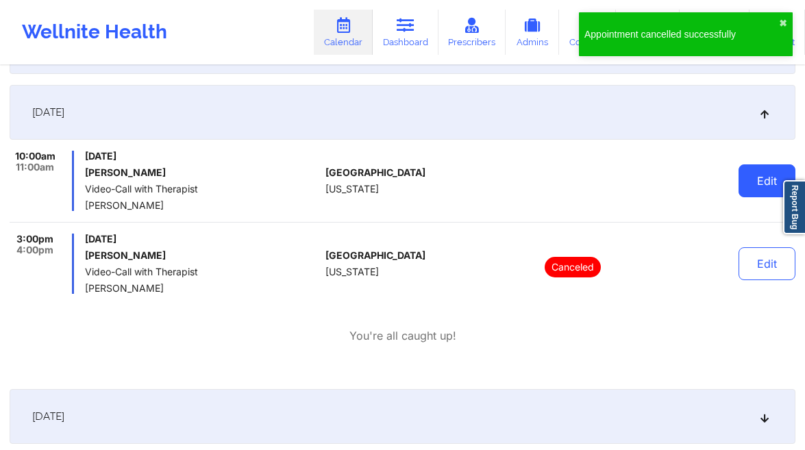 The image size is (805, 450). I want to click on a: Coaches, so click(587, 32).